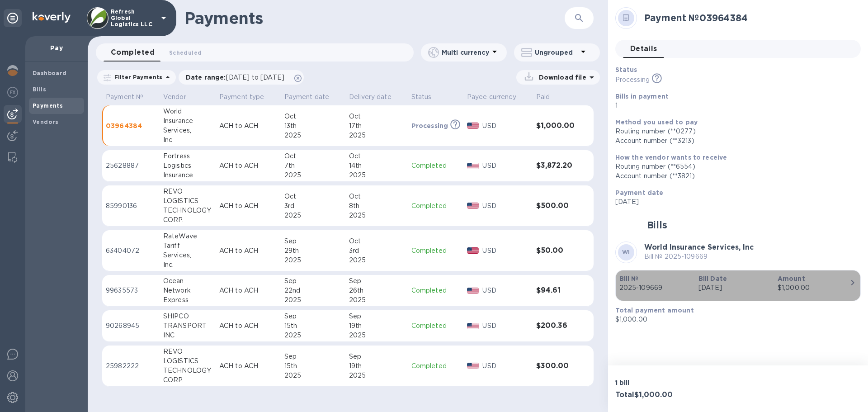 The image size is (868, 412). Describe the element at coordinates (549, 97) in the screenshot. I see `span: Paid` at that location.